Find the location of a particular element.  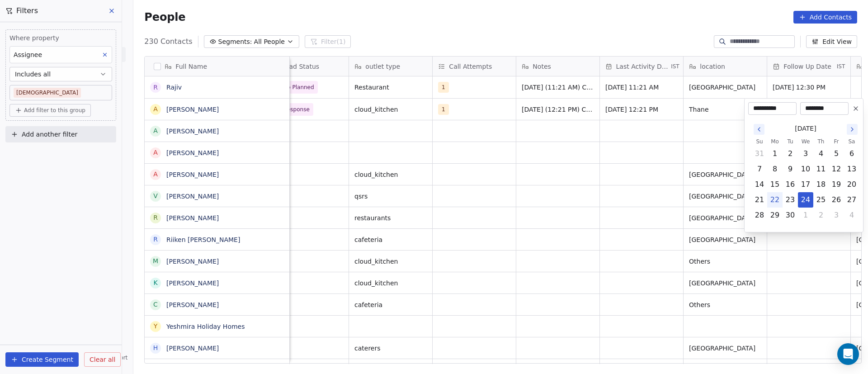

table: September 2025 is located at coordinates (806, 180).